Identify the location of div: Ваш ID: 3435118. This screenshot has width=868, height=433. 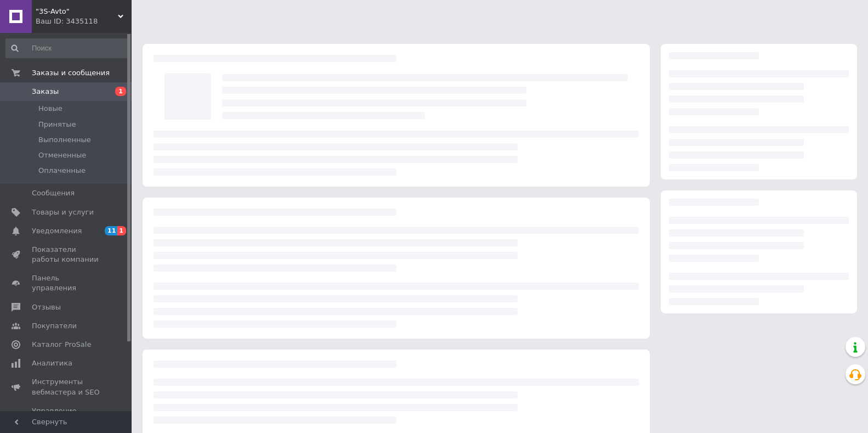
(84, 21).